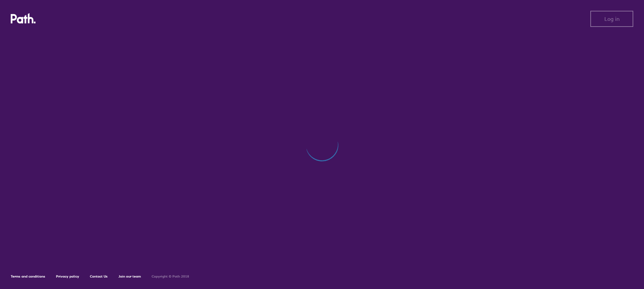 The image size is (644, 289). Describe the element at coordinates (613, 19) in the screenshot. I see `button: Log in` at that location.